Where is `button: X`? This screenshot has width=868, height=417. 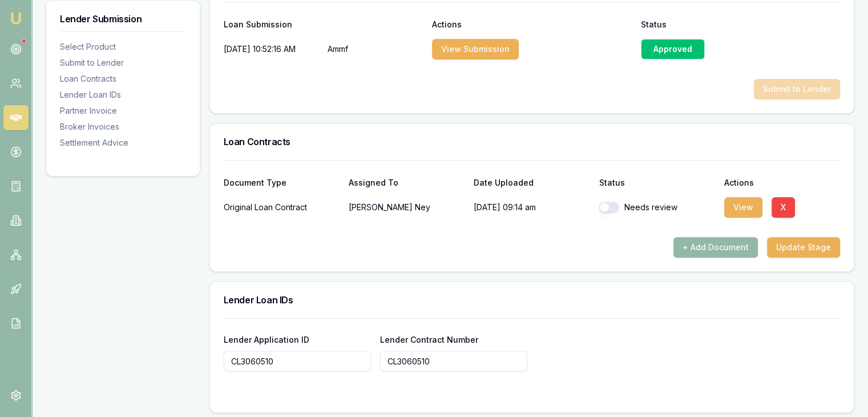 button: X is located at coordinates (783, 207).